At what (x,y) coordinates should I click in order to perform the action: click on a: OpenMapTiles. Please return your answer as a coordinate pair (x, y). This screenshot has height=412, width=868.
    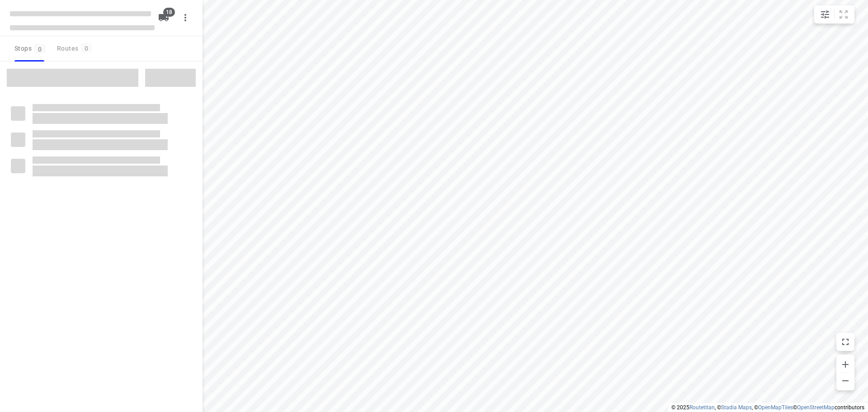
    Looking at the image, I should click on (776, 408).